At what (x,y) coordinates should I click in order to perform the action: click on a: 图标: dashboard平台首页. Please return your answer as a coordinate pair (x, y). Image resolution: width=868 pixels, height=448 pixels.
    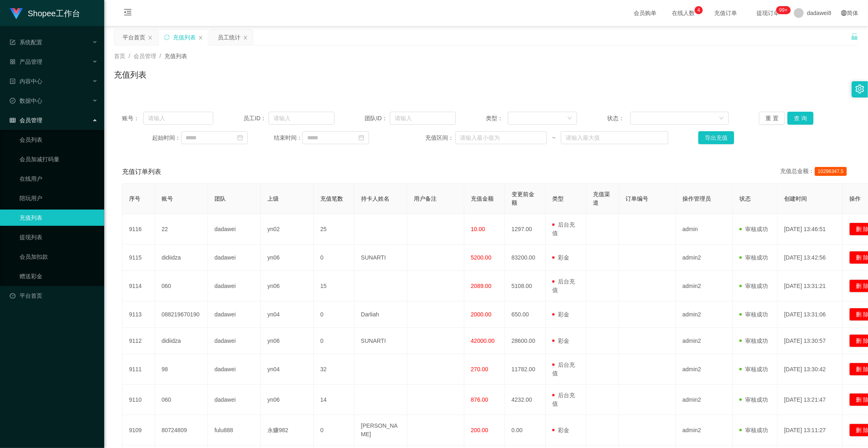
    Looking at the image, I should click on (54, 296).